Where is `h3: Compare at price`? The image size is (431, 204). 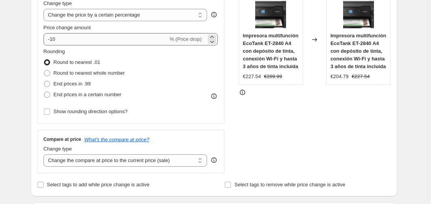 h3: Compare at price is located at coordinates (62, 139).